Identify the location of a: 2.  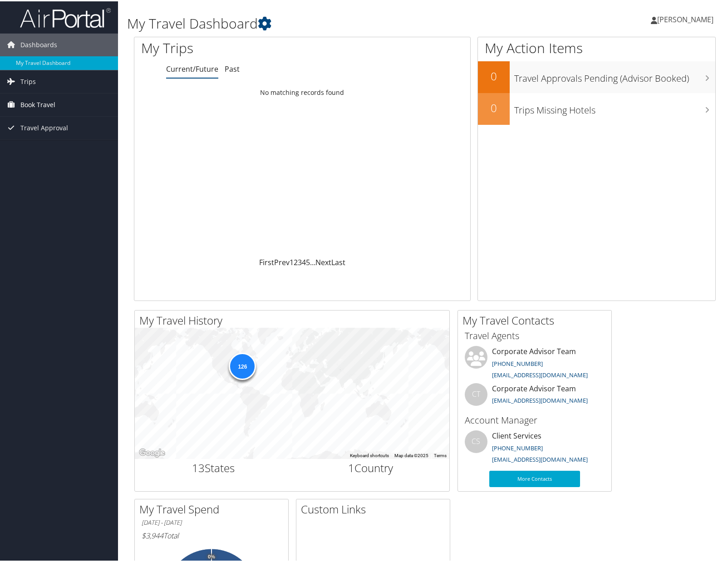
(295, 261).